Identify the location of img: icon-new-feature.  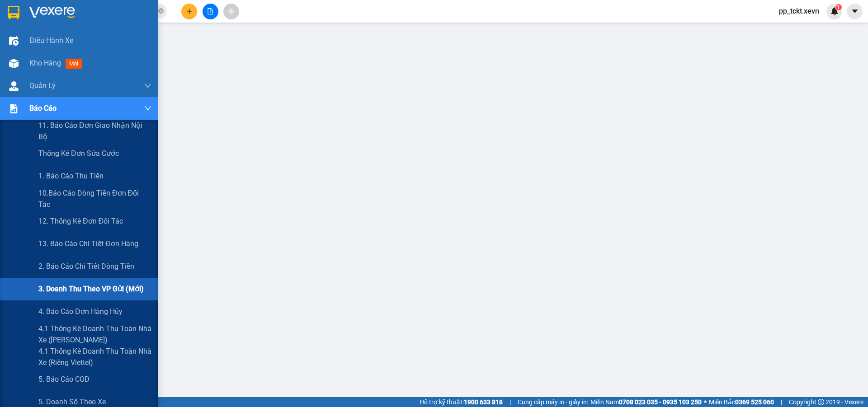
(834, 12).